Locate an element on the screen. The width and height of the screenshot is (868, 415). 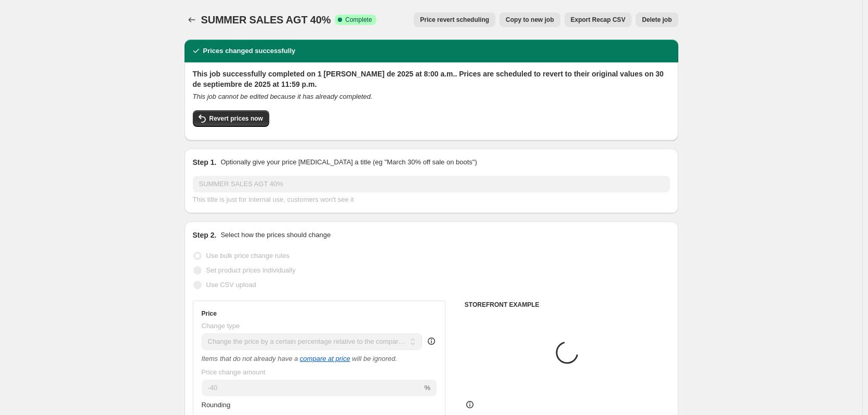
div: help is located at coordinates (432, 341).